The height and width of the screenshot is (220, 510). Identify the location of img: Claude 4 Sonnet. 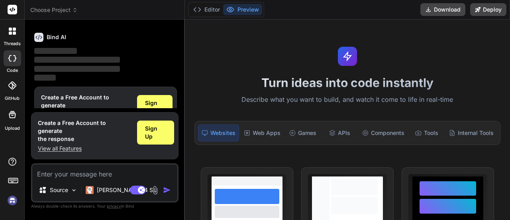
(90, 190).